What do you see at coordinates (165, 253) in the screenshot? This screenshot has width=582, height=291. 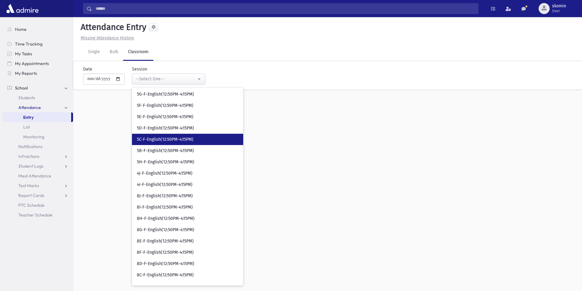 I see `span: 8F-F-English(12:50PM-4:15PM)` at bounding box center [165, 253].